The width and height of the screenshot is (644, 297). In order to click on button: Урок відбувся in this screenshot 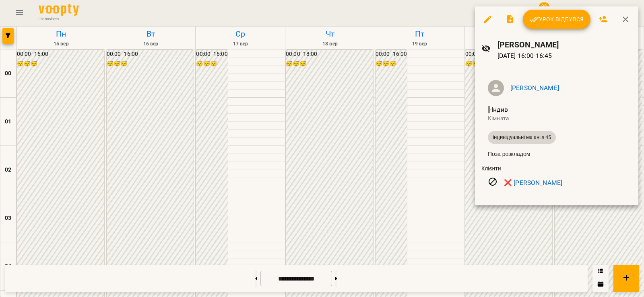, I will do `click(557, 19)`.